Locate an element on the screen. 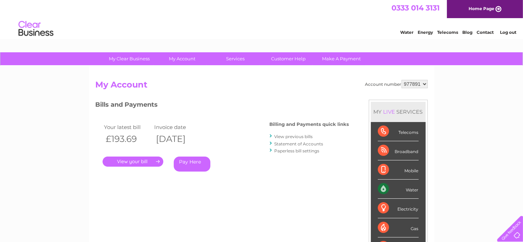  a: My Clear Business is located at coordinates (129, 59).